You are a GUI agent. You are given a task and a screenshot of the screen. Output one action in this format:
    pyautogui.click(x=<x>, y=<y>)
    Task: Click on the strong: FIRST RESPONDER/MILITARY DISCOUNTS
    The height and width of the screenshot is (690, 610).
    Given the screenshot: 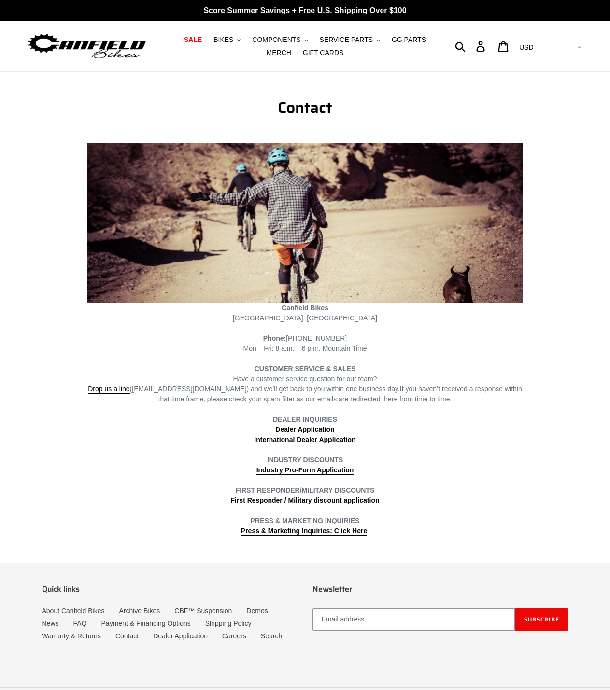 What is the action you would take?
    pyautogui.click(x=305, y=490)
    